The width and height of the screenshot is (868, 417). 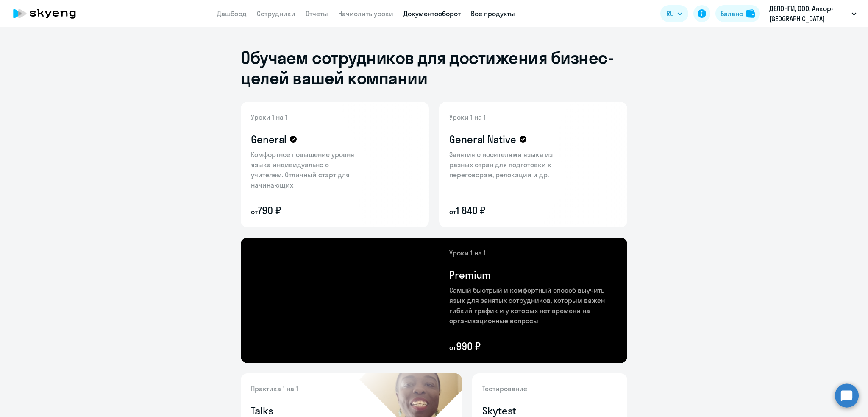 What do you see at coordinates (670, 14) in the screenshot?
I see `span: RU` at bounding box center [670, 14].